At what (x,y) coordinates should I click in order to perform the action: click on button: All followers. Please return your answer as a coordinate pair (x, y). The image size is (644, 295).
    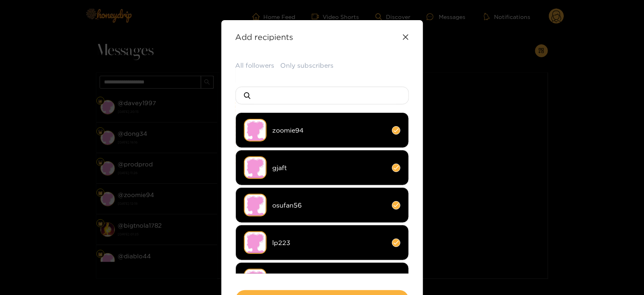
    Looking at the image, I should click on (255, 65).